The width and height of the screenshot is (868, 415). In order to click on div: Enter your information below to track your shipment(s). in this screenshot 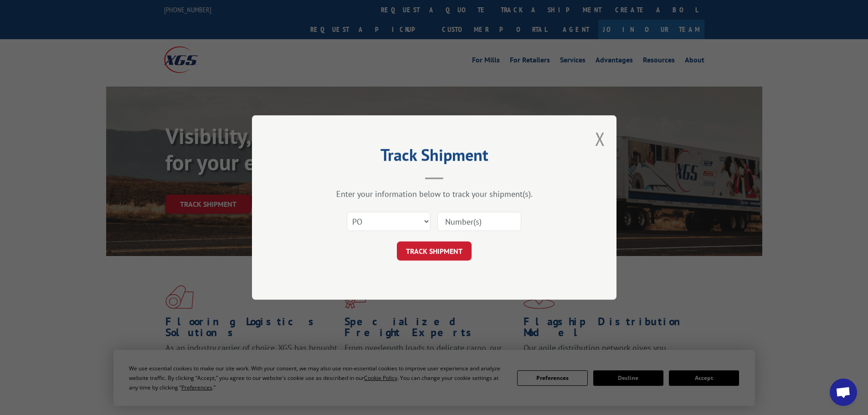, I will do `click(434, 193)`.